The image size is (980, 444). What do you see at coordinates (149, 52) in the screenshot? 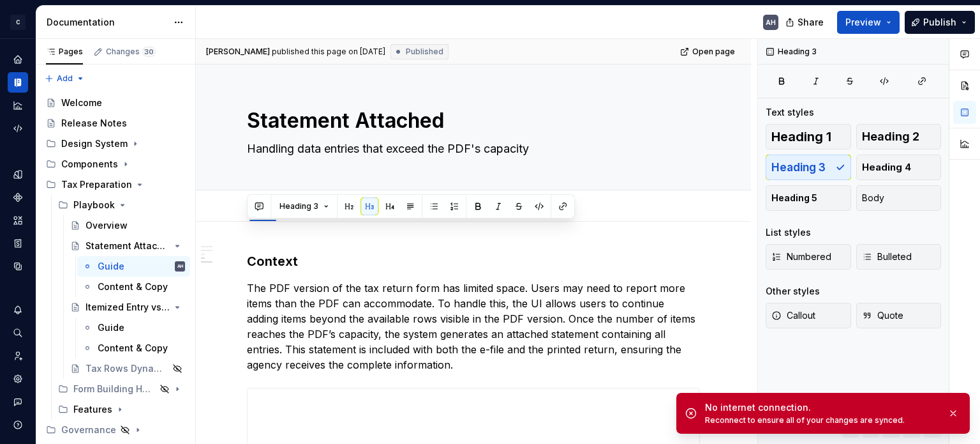
I see `span: 30` at bounding box center [149, 52].